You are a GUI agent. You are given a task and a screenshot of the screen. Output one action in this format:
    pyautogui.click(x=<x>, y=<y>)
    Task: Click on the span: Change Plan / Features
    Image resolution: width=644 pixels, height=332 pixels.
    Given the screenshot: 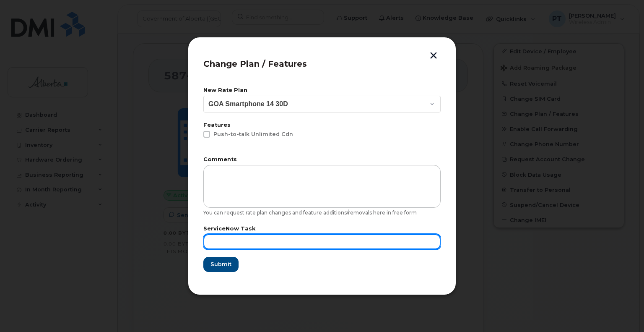 What is the action you would take?
    pyautogui.click(x=255, y=64)
    